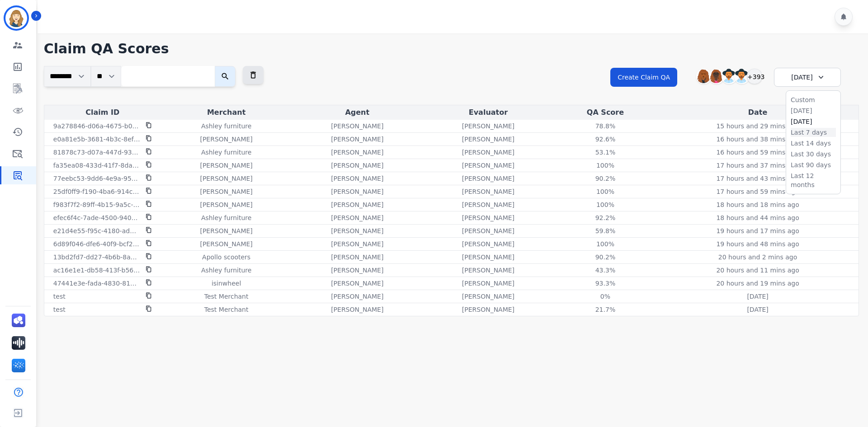  I want to click on div: Agent, so click(357, 113).